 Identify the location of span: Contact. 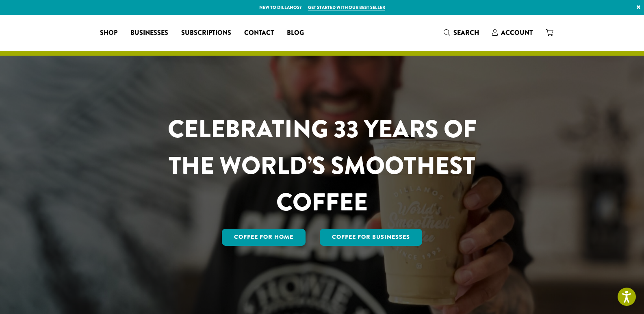
(259, 33).